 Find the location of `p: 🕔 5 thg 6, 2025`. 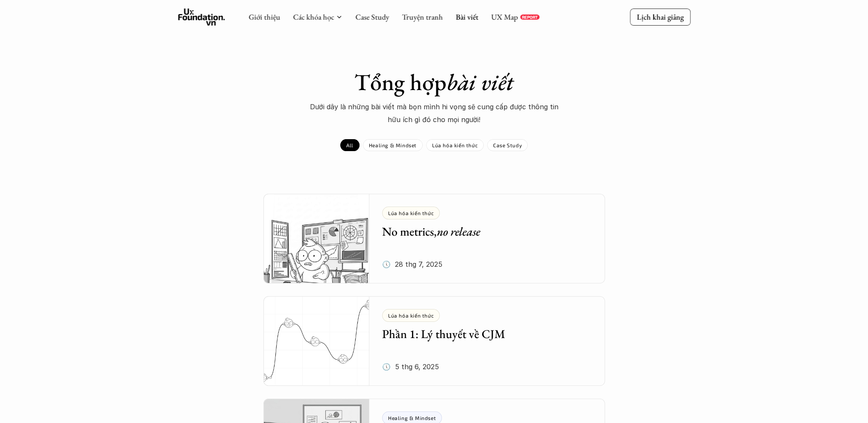

p: 🕔 5 thg 6, 2025 is located at coordinates (410, 367).